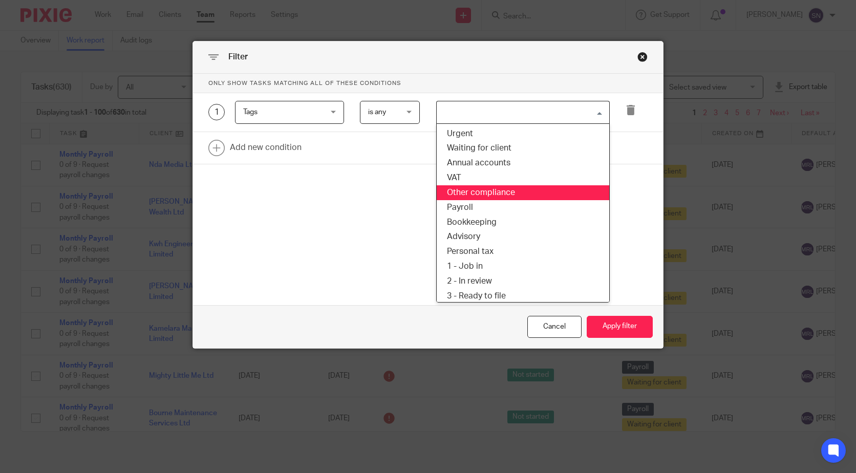 The width and height of the screenshot is (856, 473). I want to click on li: Advisory, so click(523, 237).